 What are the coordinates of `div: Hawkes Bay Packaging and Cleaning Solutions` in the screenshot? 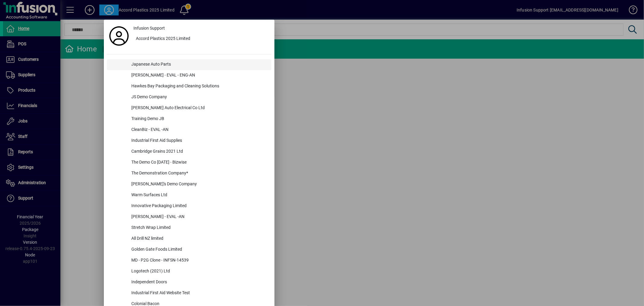 It's located at (199, 86).